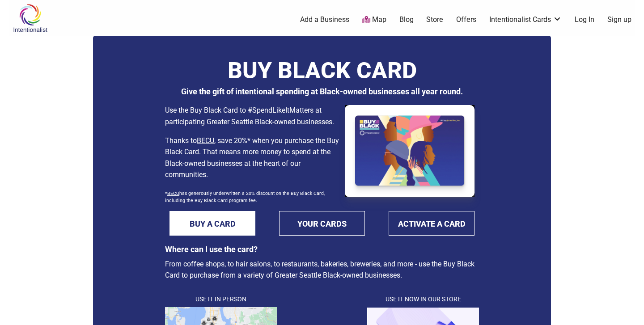 The image size is (644, 325). I want to click on a: ACTIVATE A CARD, so click(432, 223).